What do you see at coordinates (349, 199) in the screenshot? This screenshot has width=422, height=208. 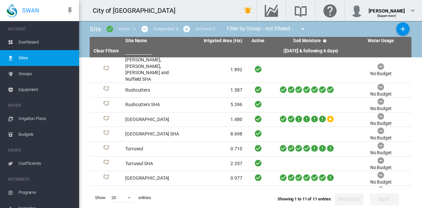 I see `button: Previous` at bounding box center [349, 199].